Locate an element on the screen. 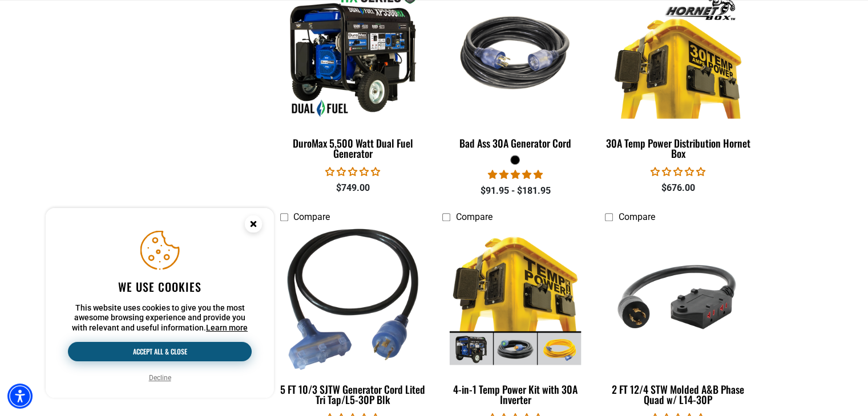  a: 5 FT 10/3 SJTW Generator Cord Lited Tri Tap/L5-30P Blk 5 FT 10/3 SJTW Generator Cord Lited Tri Ta... is located at coordinates (353, 320).